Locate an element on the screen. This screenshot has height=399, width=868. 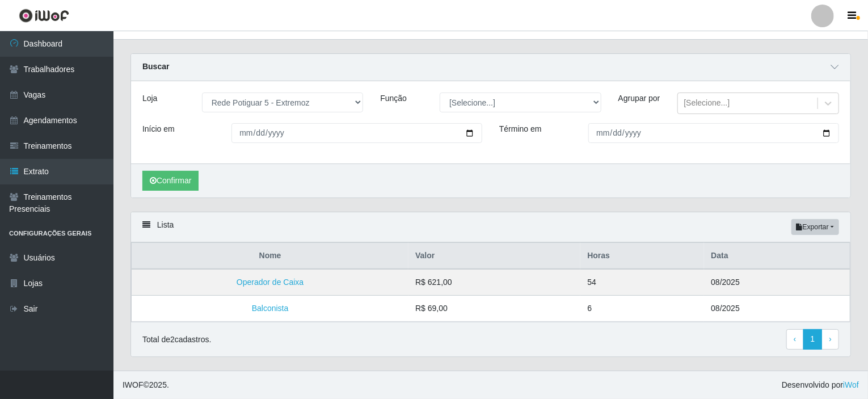
nav: pagination is located at coordinates (812, 339).